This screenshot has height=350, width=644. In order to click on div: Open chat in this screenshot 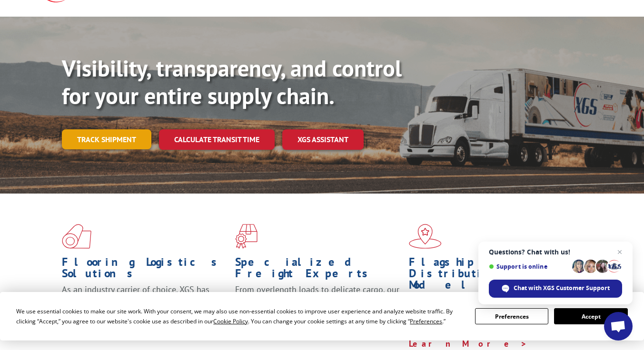, I will do `click(618, 326)`.